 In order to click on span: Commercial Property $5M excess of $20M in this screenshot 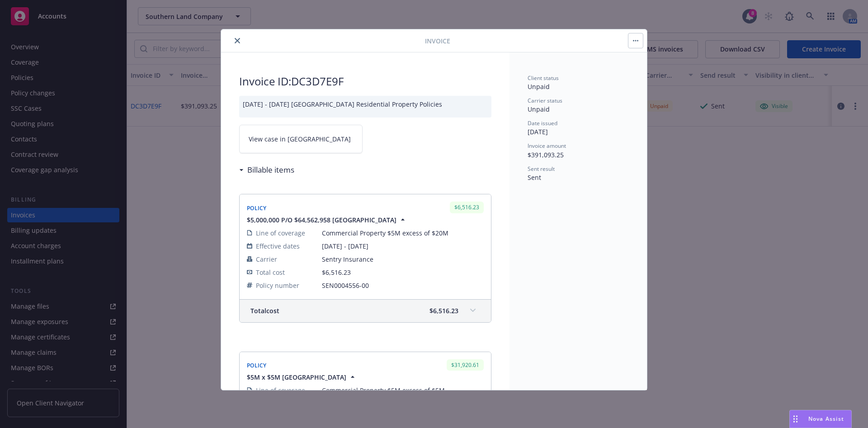, I will do `click(403, 233)`.